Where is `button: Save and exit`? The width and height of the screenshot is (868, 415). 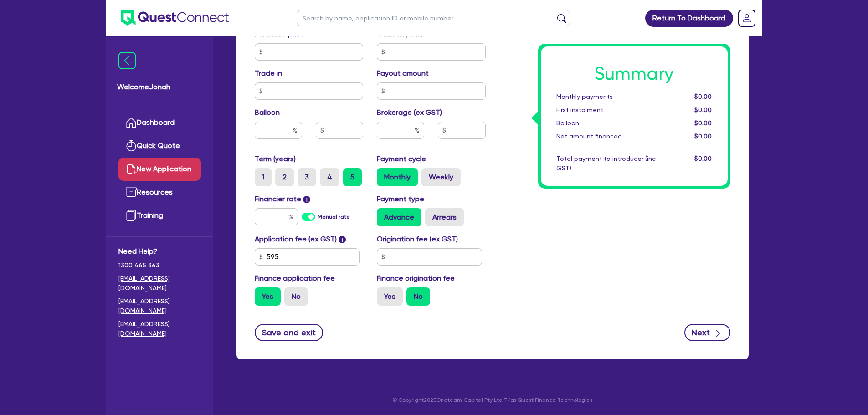
button: Save and exit is located at coordinates (289, 332).